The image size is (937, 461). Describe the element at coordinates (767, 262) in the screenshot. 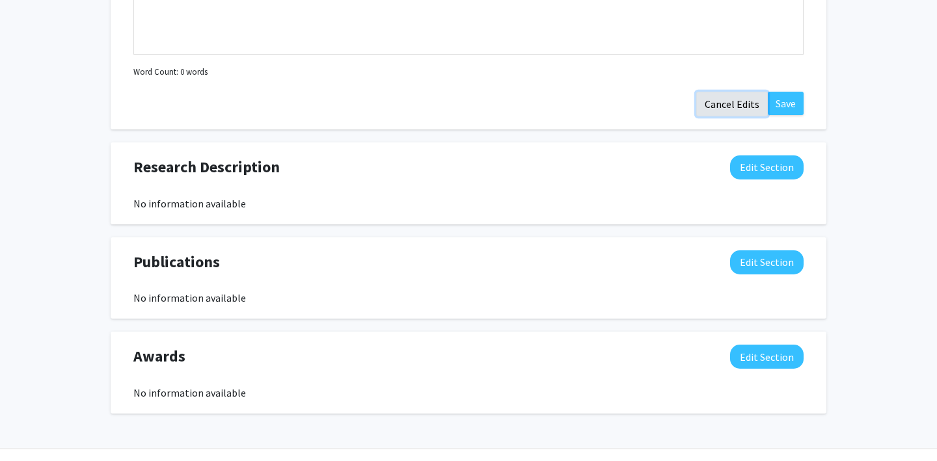

I see `button: Edit Publications` at that location.